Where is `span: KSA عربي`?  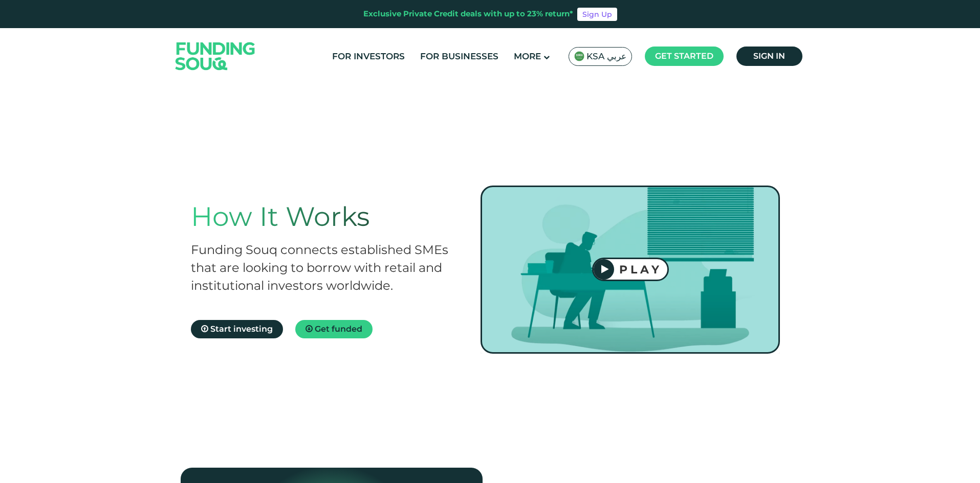 span: KSA عربي is located at coordinates (606, 56).